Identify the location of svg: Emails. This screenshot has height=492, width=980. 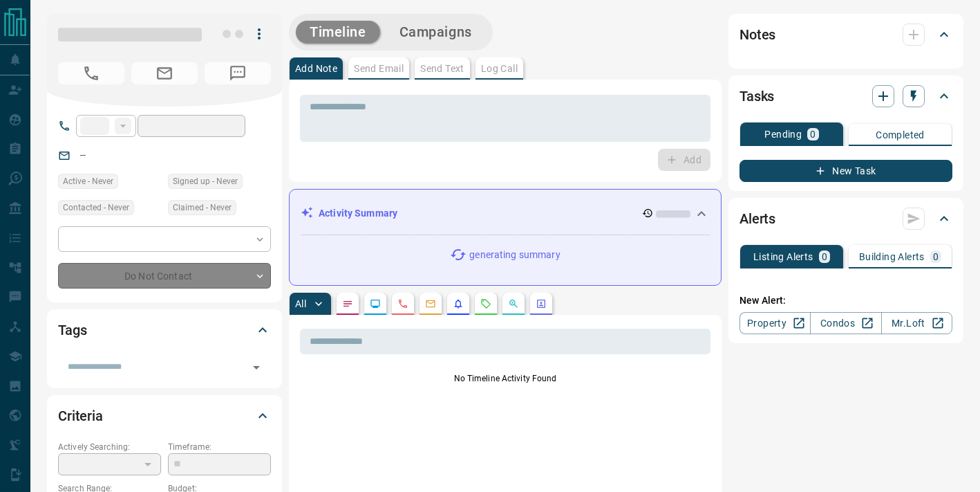
(430, 304).